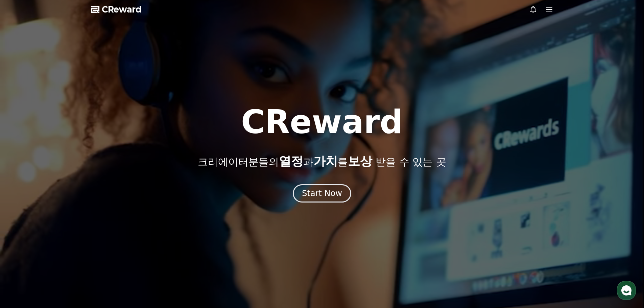 This screenshot has height=308, width=644. What do you see at coordinates (66, 223) in the screenshot?
I see `a: 대화` at bounding box center [66, 223].